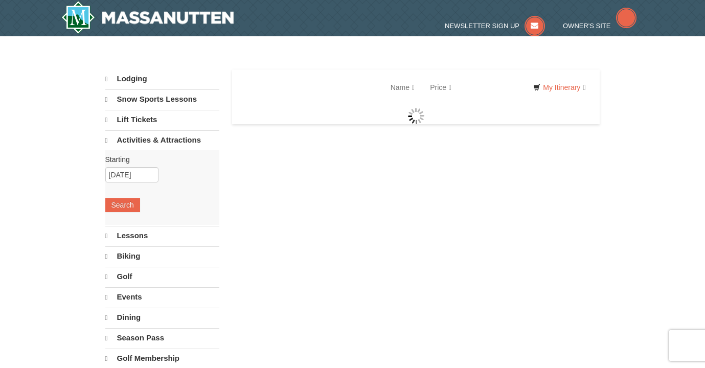  I want to click on button: Search, so click(123, 205).